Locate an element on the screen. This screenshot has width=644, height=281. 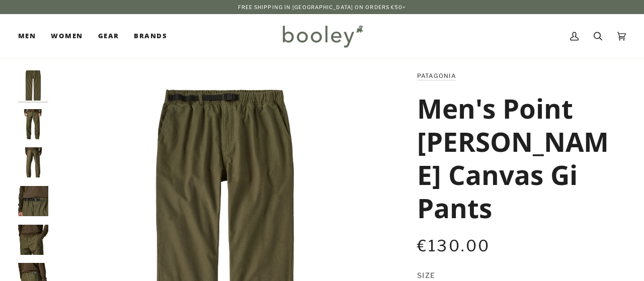
span: Gear is located at coordinates (109, 36).